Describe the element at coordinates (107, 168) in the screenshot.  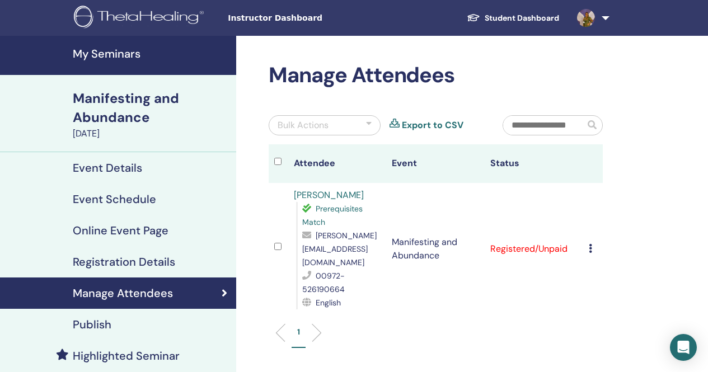
I see `h4: Event Details` at that location.